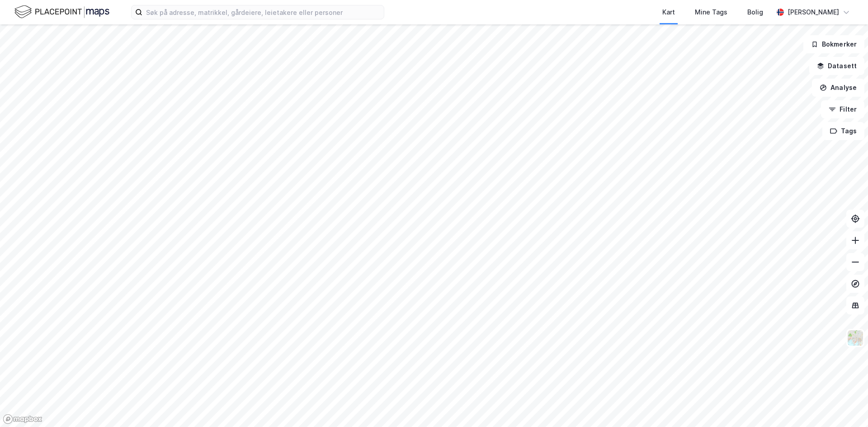 The width and height of the screenshot is (868, 427). I want to click on div: Mine Tags, so click(711, 12).